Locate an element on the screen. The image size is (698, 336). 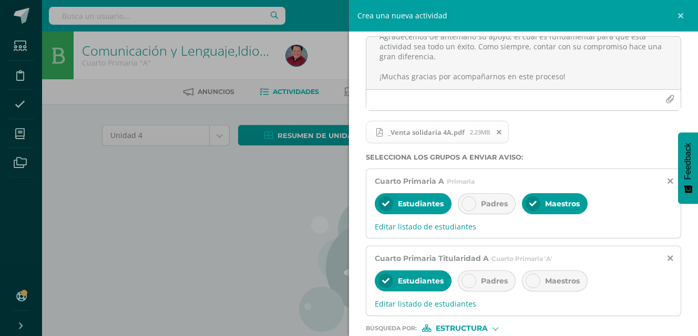
span: Búsqueda por : is located at coordinates (391, 328).